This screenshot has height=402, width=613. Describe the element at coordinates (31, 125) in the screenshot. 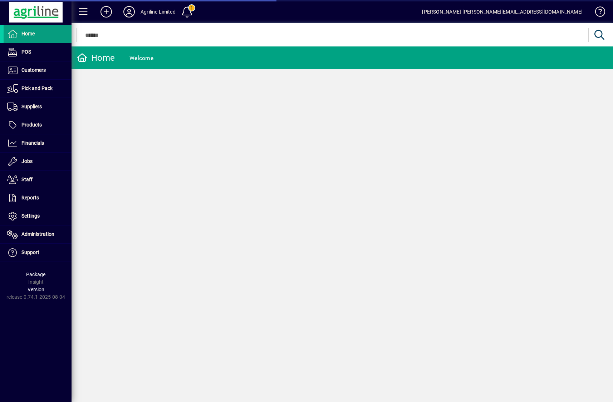

I see `span: Products` at that location.